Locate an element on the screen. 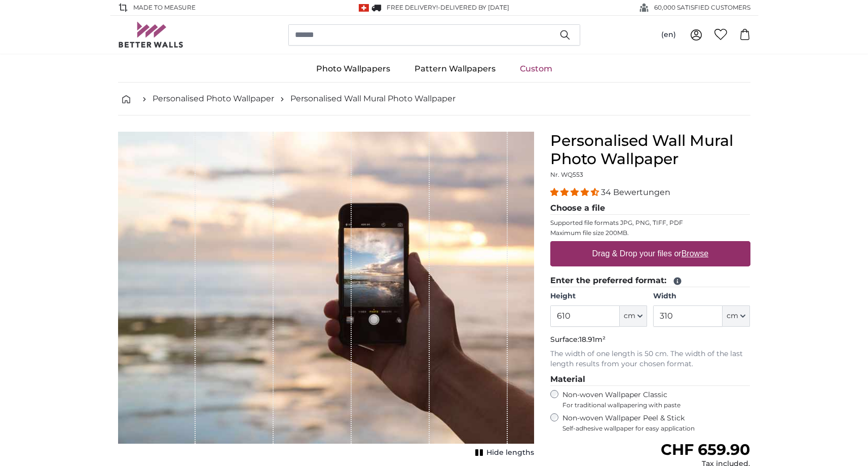  div: 1 of 1 is located at coordinates (326, 296).